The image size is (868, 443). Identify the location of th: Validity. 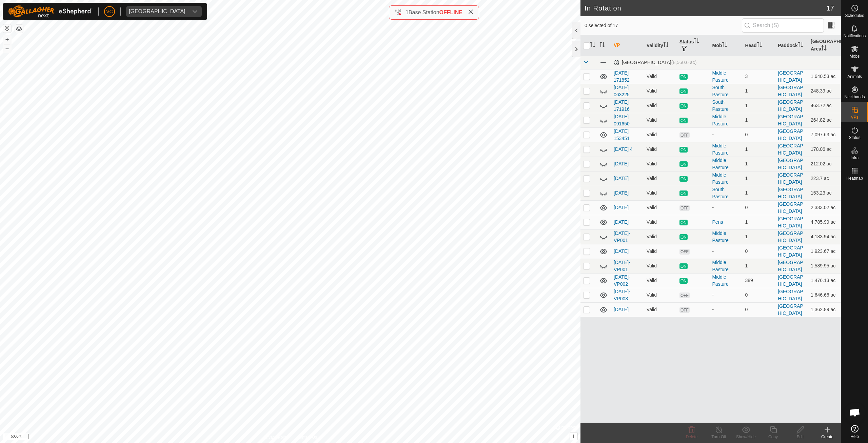
(660, 46).